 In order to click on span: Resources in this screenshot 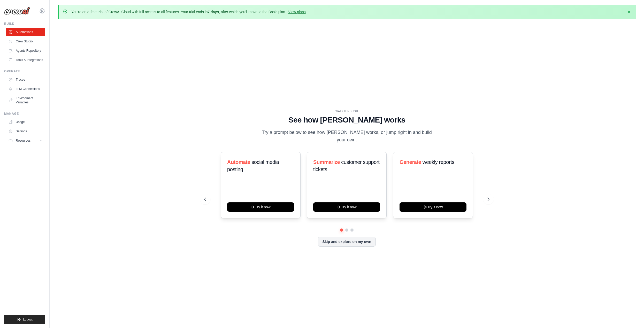, I will do `click(23, 141)`.